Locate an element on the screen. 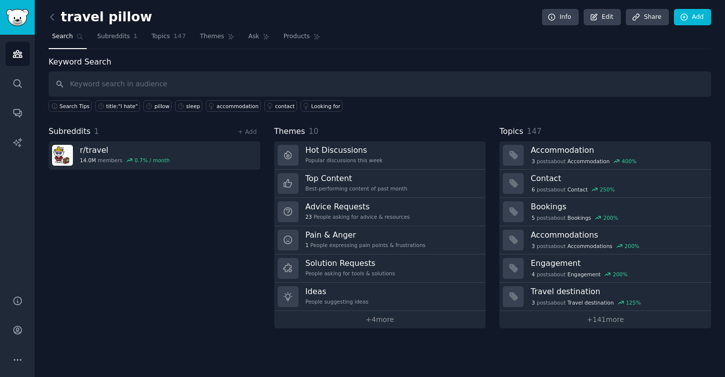 The image size is (725, 377). div: title:"I hate" is located at coordinates (122, 106).